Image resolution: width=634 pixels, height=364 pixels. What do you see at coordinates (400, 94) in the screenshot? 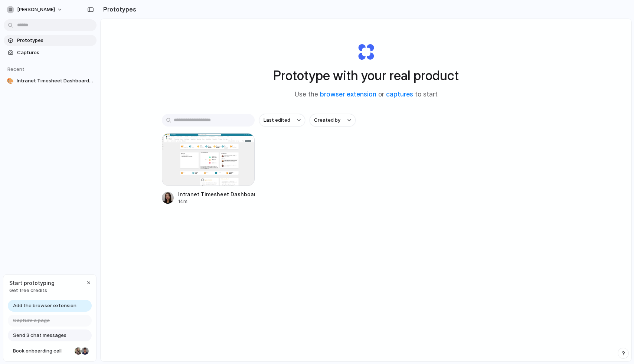
I see `a: captures` at bounding box center [400, 94].